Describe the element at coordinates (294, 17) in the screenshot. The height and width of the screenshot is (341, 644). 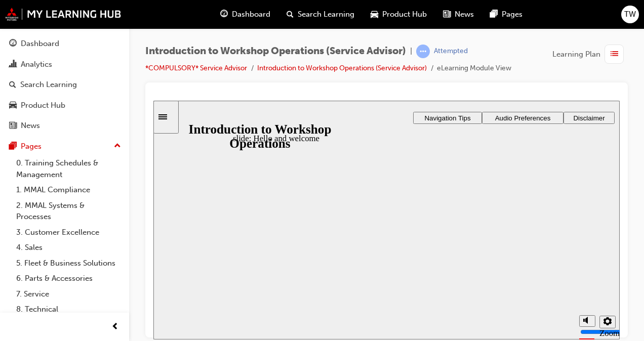
I see `button: Navigation Tips` at that location.